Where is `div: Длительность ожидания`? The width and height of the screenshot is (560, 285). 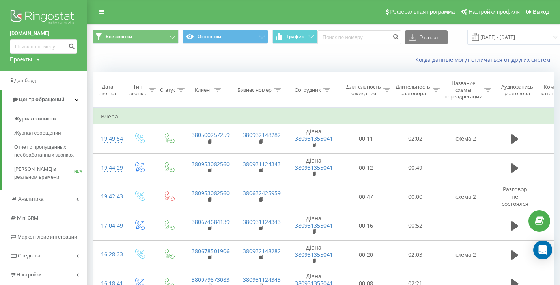
div: Длительность ожидания is located at coordinates (364, 90).